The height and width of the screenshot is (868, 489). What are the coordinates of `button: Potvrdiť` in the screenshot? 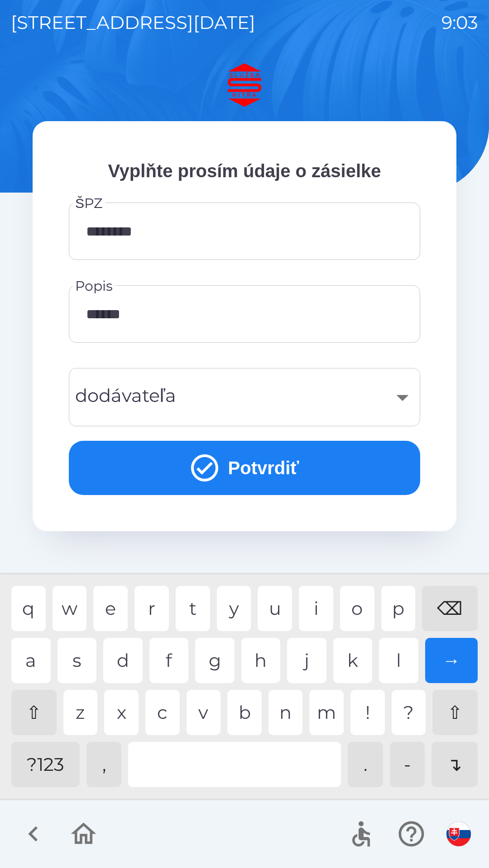 It's located at (244, 468).